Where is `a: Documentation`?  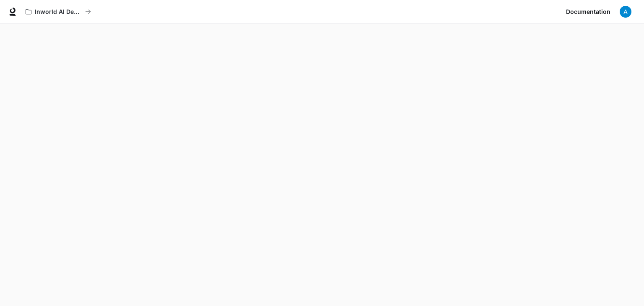 a: Documentation is located at coordinates (588, 12).